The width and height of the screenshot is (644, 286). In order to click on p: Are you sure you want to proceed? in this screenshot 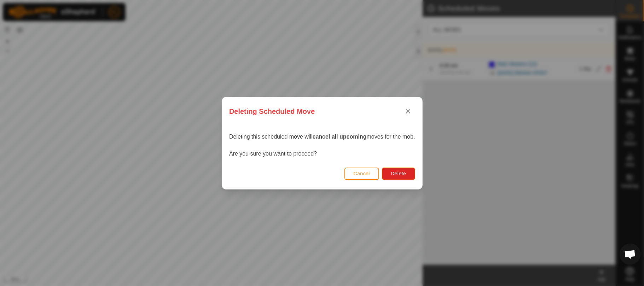, I will do `click(322, 154)`.